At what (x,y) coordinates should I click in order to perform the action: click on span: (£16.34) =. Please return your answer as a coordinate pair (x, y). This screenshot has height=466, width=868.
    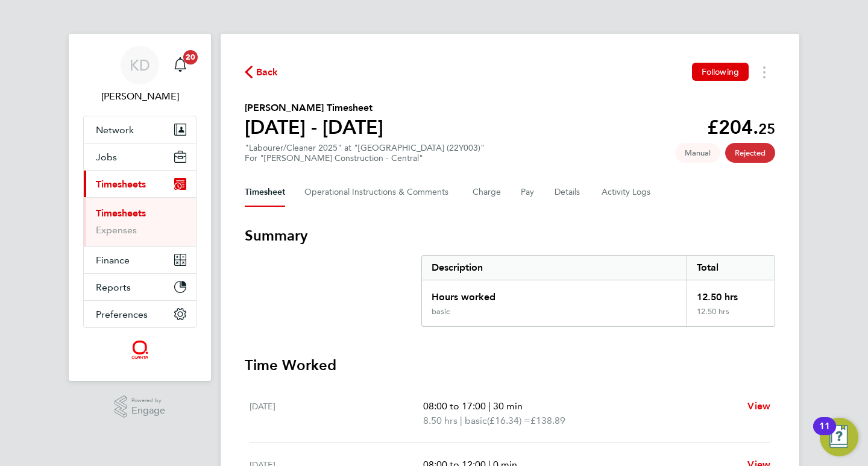
    Looking at the image, I should click on (509, 420).